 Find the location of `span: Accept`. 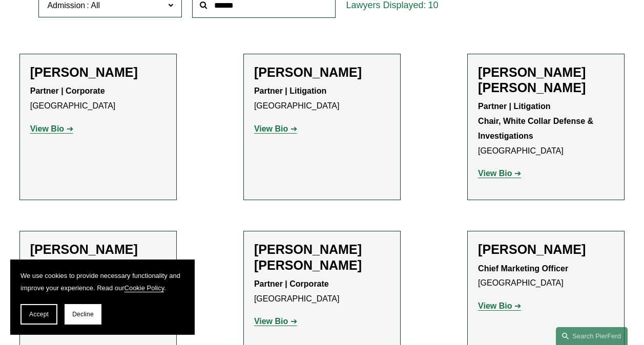

span: Accept is located at coordinates (39, 314).